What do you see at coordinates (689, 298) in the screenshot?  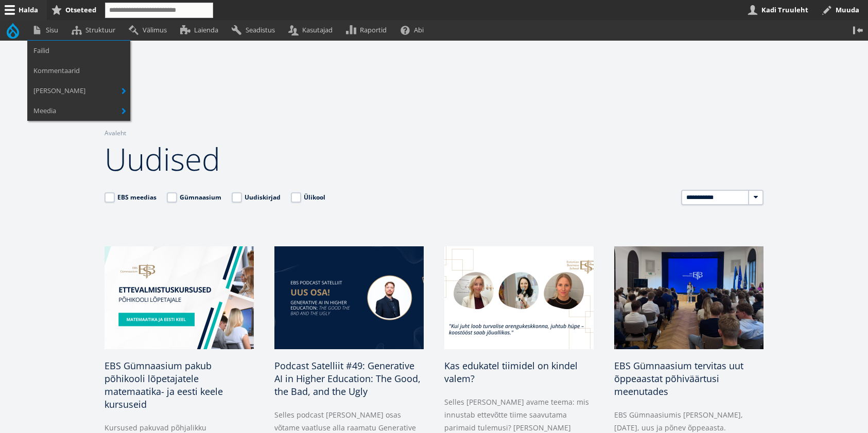 I see `img: a` at bounding box center [689, 298].